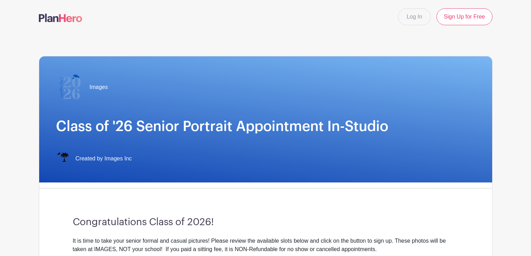 This screenshot has height=256, width=531. What do you see at coordinates (266, 222) in the screenshot?
I see `h3: Congratulations Class of 2026!` at bounding box center [266, 222].